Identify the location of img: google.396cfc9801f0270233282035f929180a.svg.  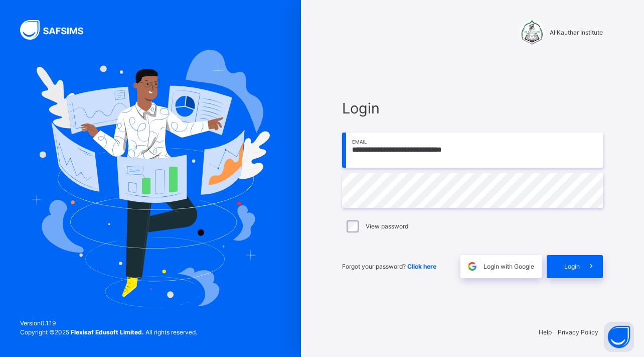
(472, 266).